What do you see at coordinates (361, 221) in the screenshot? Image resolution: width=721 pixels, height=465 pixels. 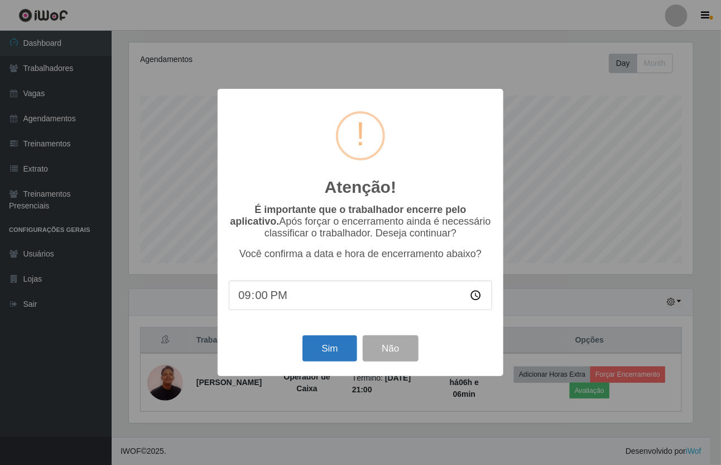 I see `p: Após forçar o encerramento ainda é necessário classificar o trabalhador. Deseja continuar?` at bounding box center [361, 221].